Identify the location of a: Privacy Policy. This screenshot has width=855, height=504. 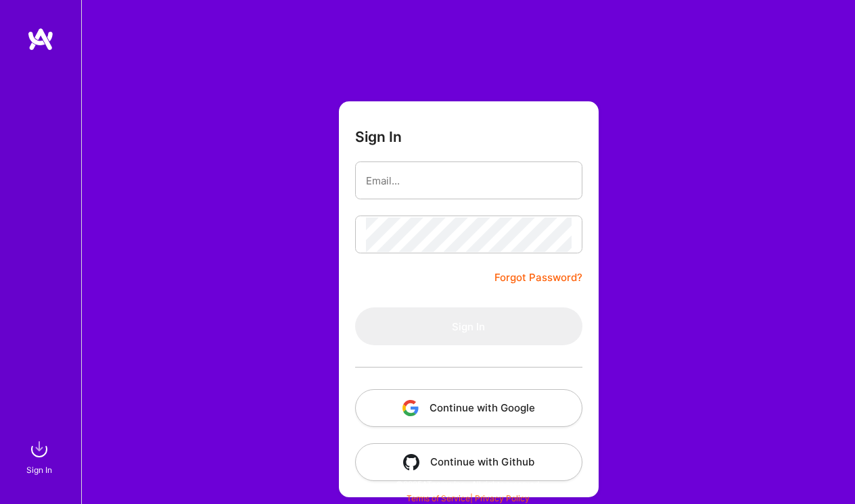
(502, 498).